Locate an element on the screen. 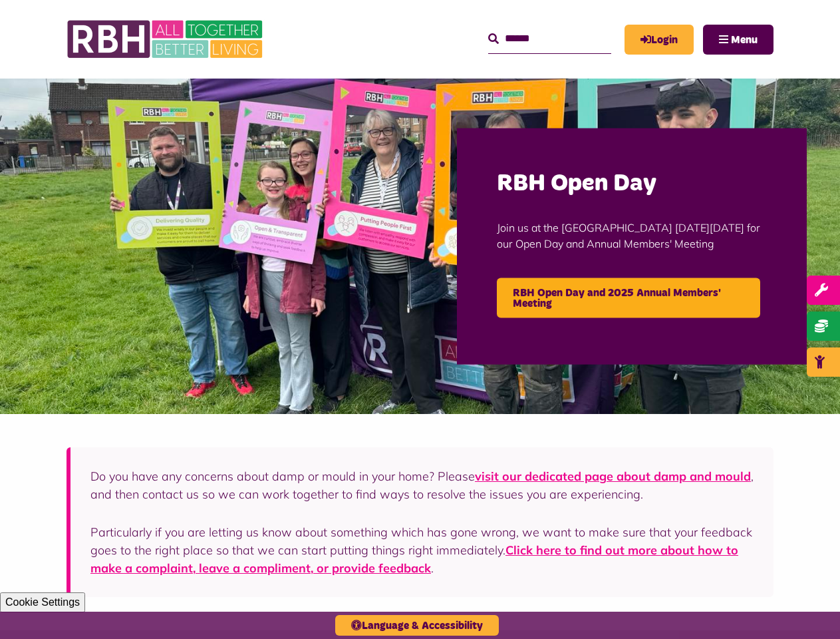 The width and height of the screenshot is (840, 639). a: RBH Open Day and 2025 Annual Members' Meeting is located at coordinates (629, 298).